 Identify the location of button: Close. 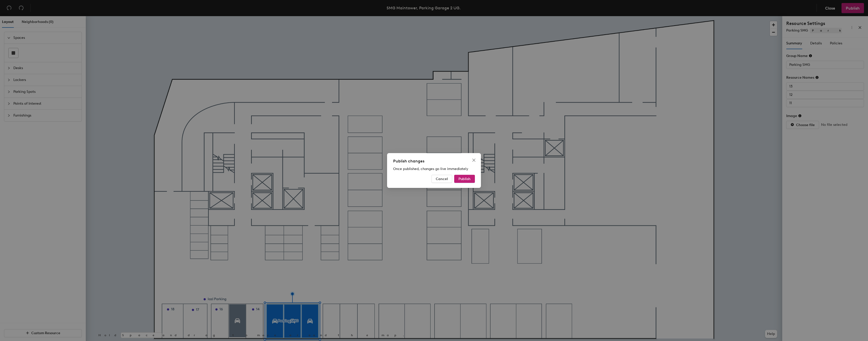
(474, 160).